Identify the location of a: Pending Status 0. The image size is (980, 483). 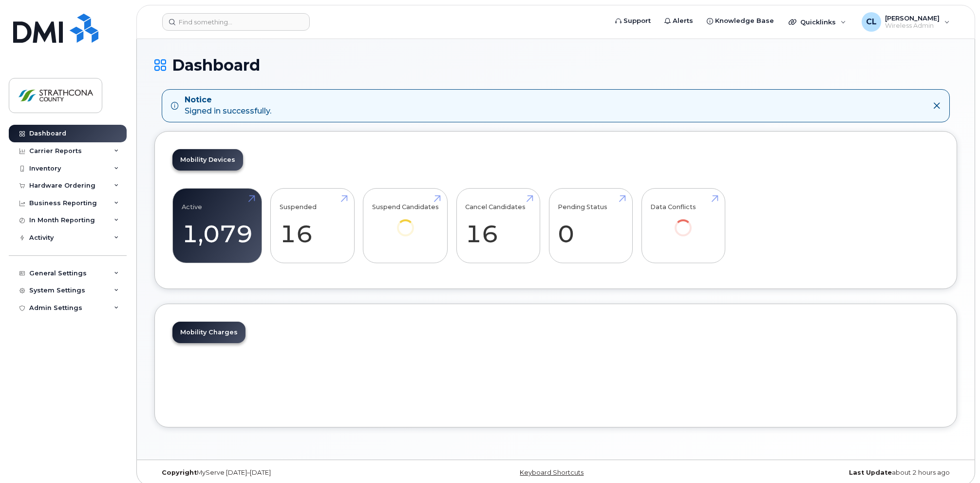
(590, 226).